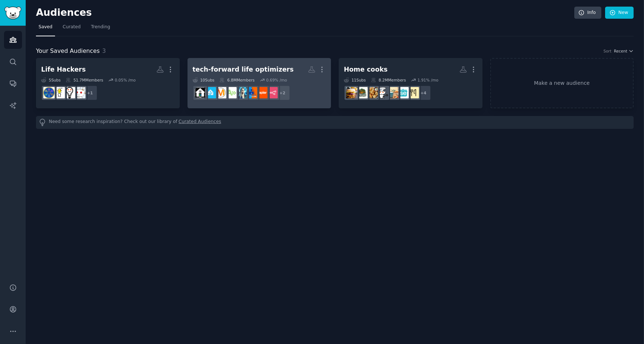 The width and height of the screenshot is (644, 344). I want to click on img: DigitalMarketing, so click(221, 93).